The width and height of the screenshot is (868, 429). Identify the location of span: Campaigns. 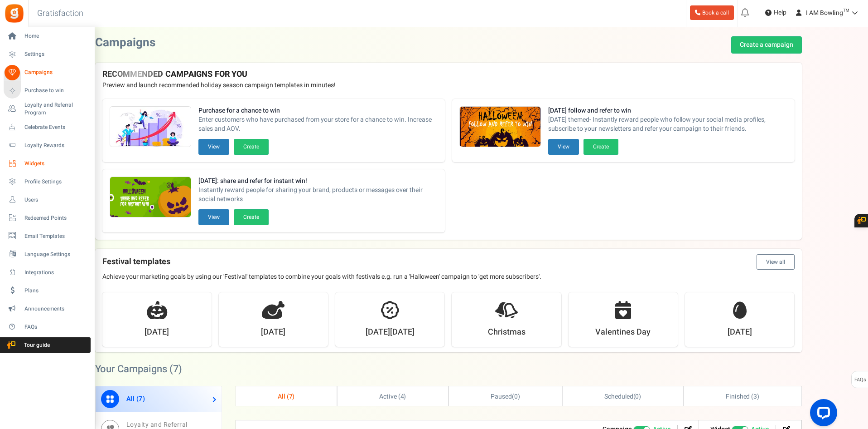
(57, 72).